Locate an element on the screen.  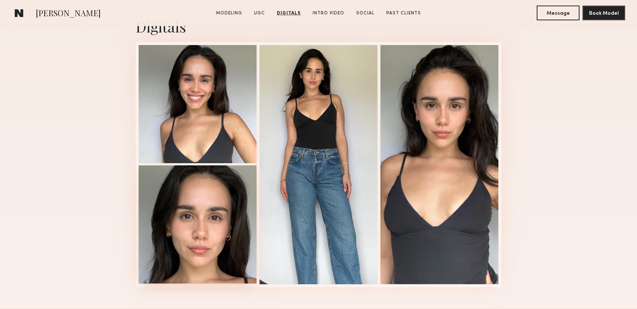
button: Book Model is located at coordinates (604, 13).